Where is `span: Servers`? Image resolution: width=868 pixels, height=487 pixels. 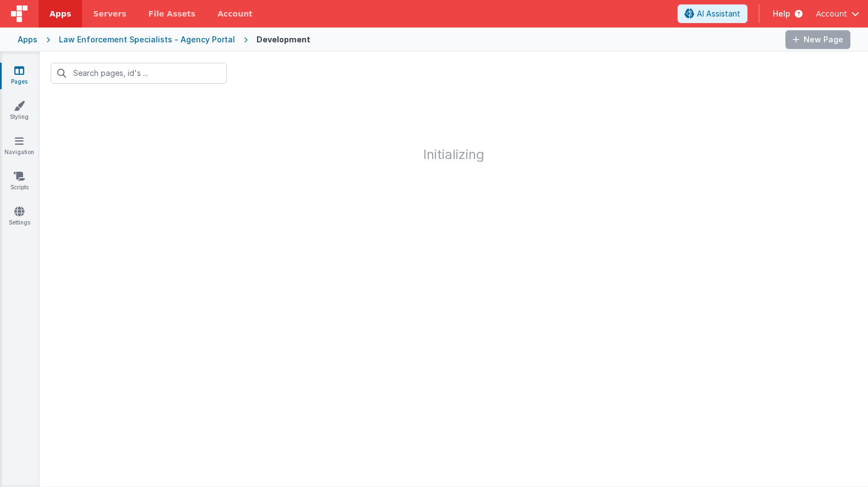 span: Servers is located at coordinates (110, 14).